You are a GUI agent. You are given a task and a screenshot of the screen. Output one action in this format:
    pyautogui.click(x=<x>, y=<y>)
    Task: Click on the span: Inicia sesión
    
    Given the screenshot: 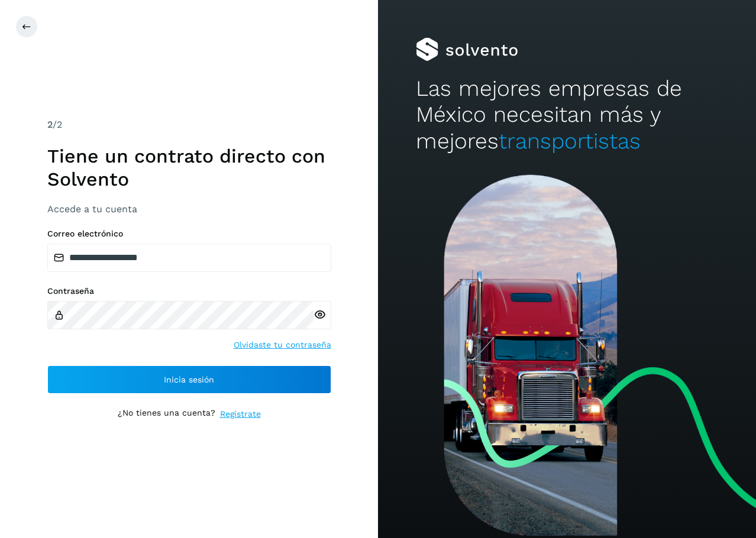 What is the action you would take?
    pyautogui.click(x=188, y=380)
    